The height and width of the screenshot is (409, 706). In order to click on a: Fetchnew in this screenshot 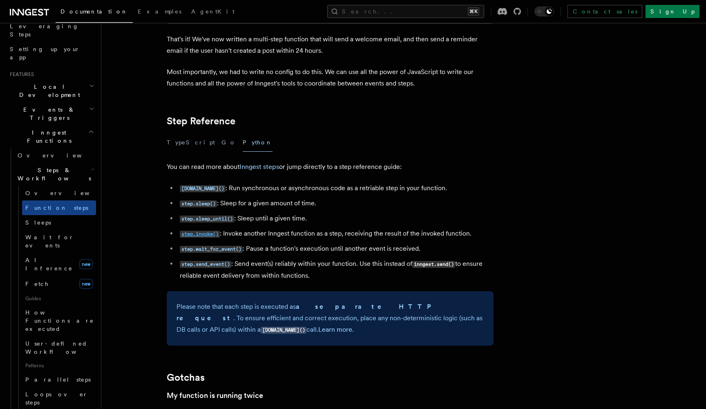, I will do `click(59, 284)`.